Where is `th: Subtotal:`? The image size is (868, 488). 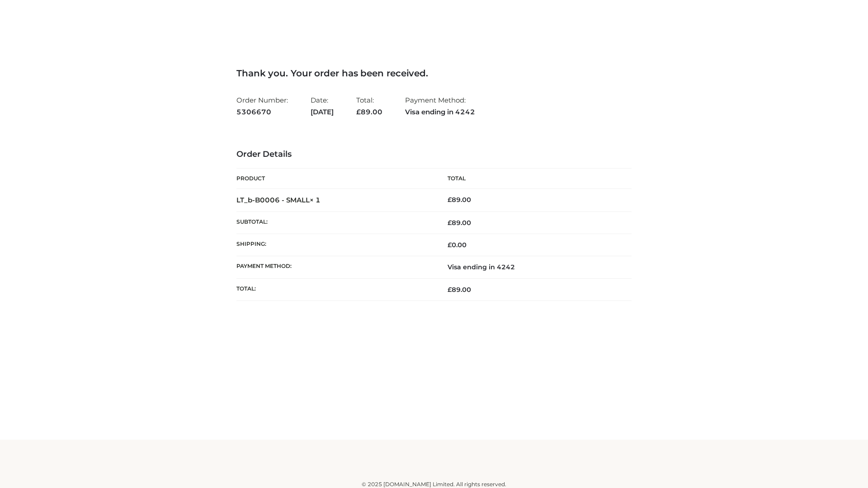 th: Subtotal: is located at coordinates (335, 222).